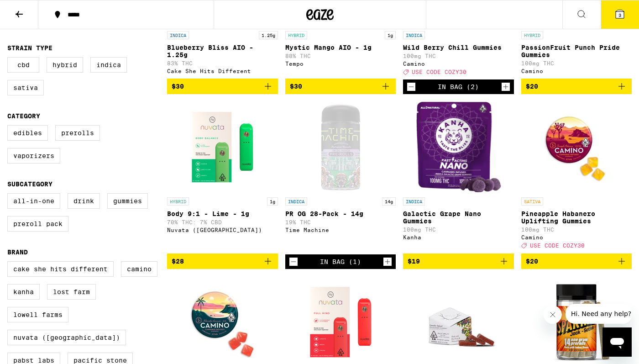 The height and width of the screenshot is (364, 639). I want to click on p: 19% THC, so click(341, 222).